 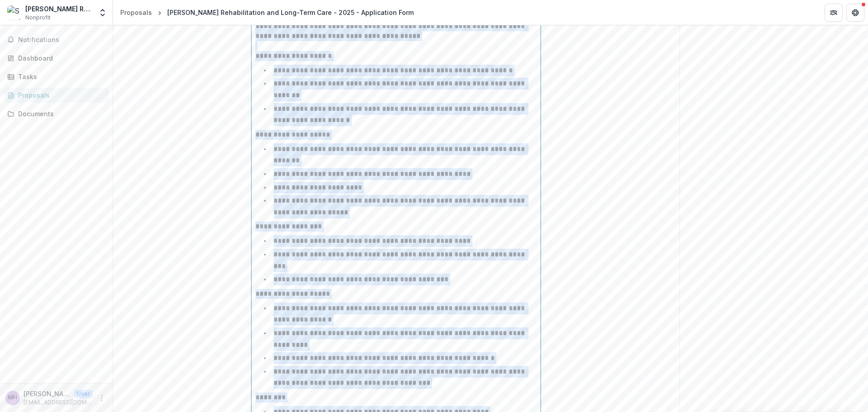 What do you see at coordinates (102, 398) in the screenshot?
I see `button: More` at bounding box center [102, 398].